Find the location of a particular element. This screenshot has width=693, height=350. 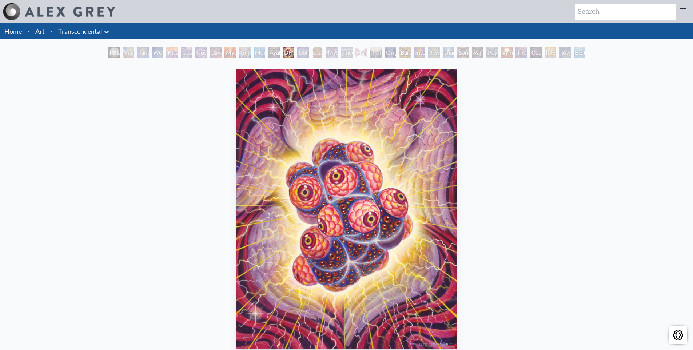

div: White Light is located at coordinates (507, 52).